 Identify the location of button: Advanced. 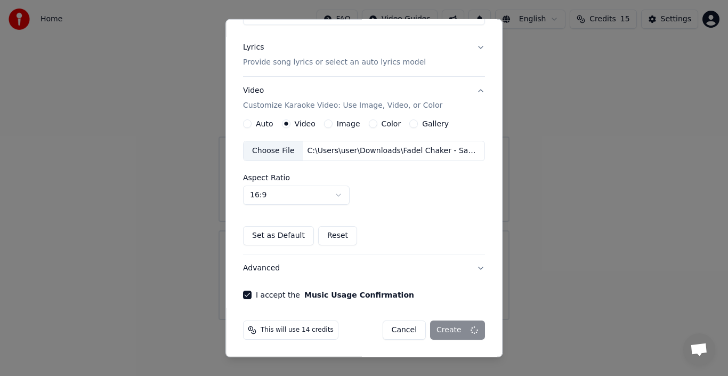
(364, 268).